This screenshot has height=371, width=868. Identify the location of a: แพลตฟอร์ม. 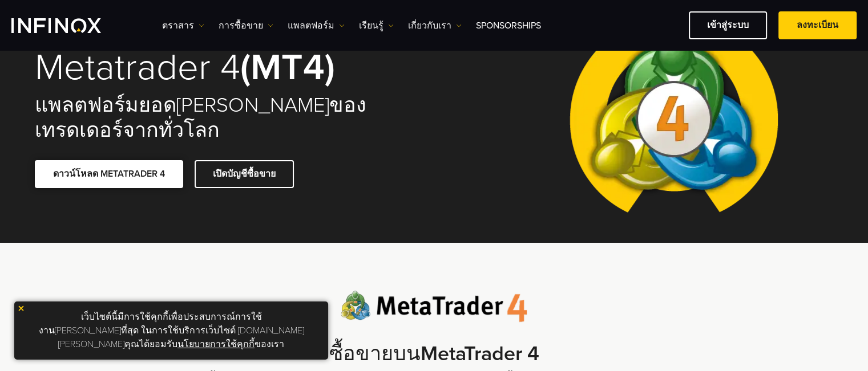
(316, 26).